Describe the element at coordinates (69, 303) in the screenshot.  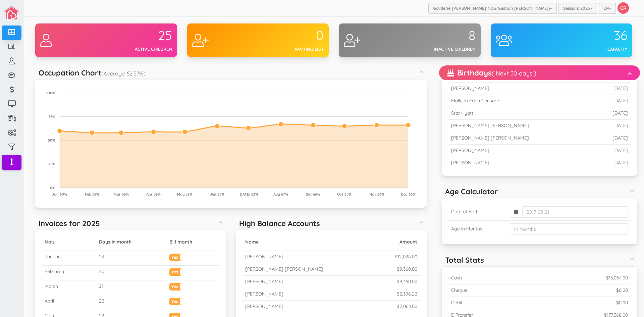
I see `td: April` at that location.